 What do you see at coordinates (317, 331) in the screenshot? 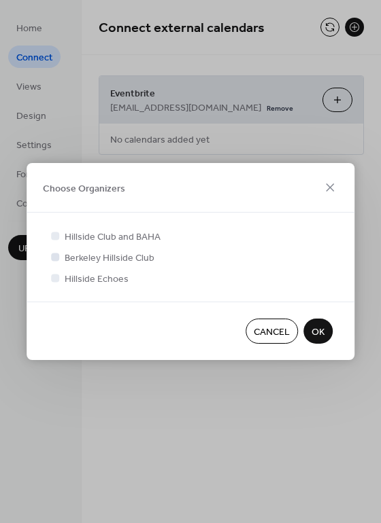
I see `button: OK` at bounding box center [317, 331].